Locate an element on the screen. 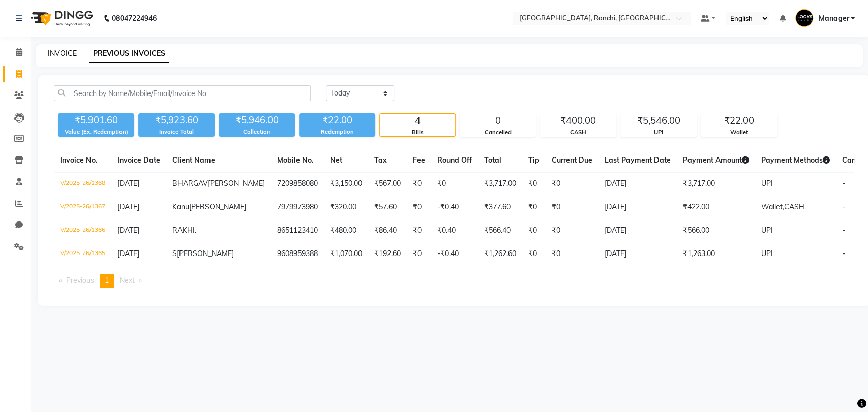 The width and height of the screenshot is (868, 412). span: Payment Amount is located at coordinates (716, 160).